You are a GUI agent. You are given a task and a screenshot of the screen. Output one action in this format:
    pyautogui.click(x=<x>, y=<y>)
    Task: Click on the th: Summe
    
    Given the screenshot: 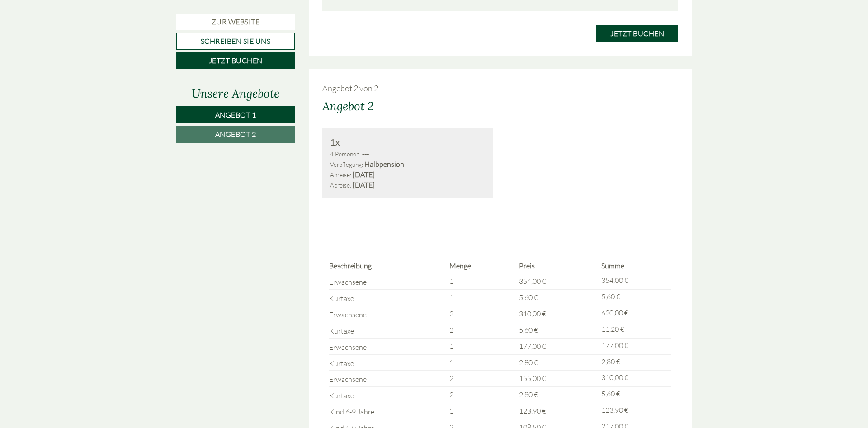 What is the action you would take?
    pyautogui.click(x=635, y=266)
    